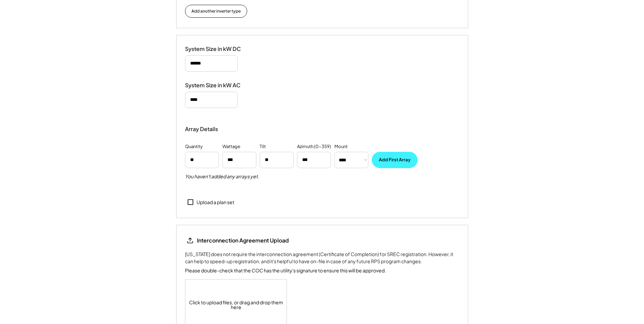  What do you see at coordinates (243, 241) in the screenshot?
I see `div: Interconnection Agreement Upload` at bounding box center [243, 241].